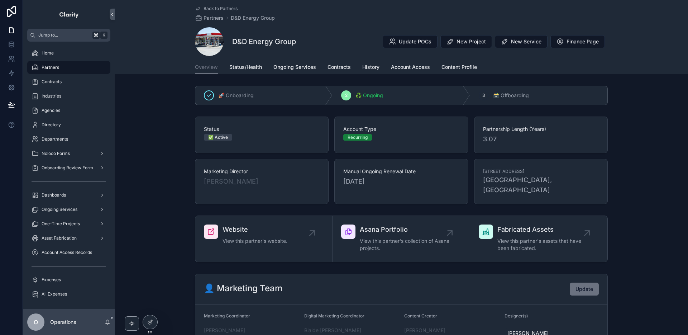 This screenshot has width=688, height=335. Describe the element at coordinates (346, 95) in the screenshot. I see `span: 2` at that location.